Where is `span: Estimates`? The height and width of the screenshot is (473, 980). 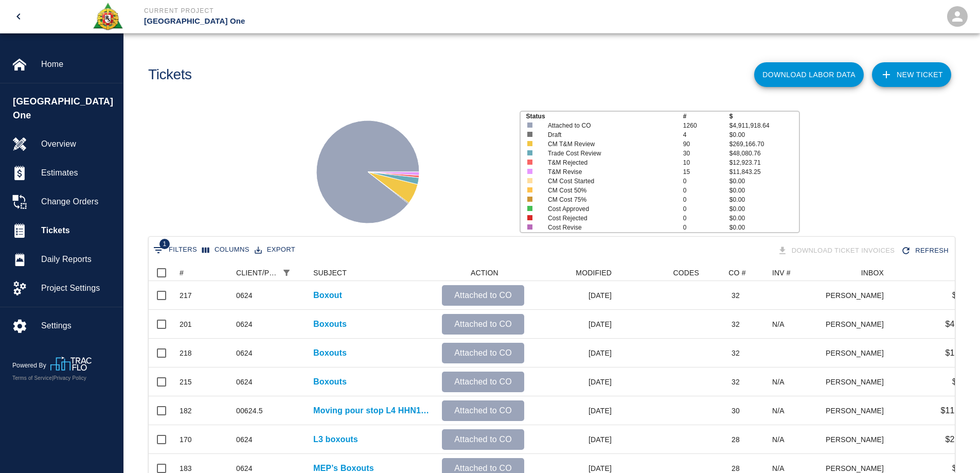 span: Estimates is located at coordinates (77, 173).